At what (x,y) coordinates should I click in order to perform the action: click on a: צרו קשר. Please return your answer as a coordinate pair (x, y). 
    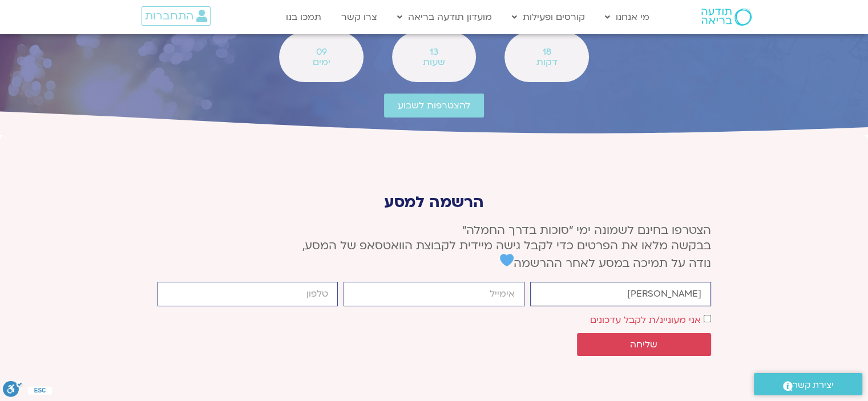
    Looking at the image, I should click on (359, 17).